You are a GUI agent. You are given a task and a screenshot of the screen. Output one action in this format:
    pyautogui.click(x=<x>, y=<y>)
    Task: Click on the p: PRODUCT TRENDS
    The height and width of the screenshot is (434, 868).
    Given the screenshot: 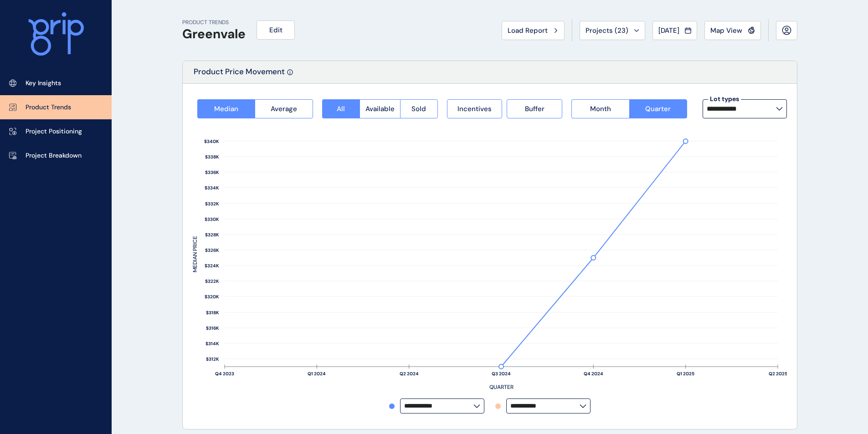 What is the action you would take?
    pyautogui.click(x=214, y=22)
    